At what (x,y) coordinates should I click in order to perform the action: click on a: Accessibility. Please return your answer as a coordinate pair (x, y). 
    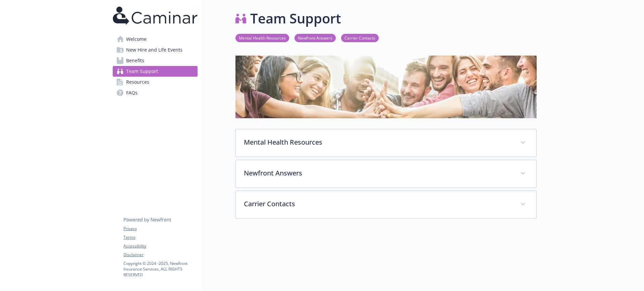
    Looking at the image, I should click on (160, 246).